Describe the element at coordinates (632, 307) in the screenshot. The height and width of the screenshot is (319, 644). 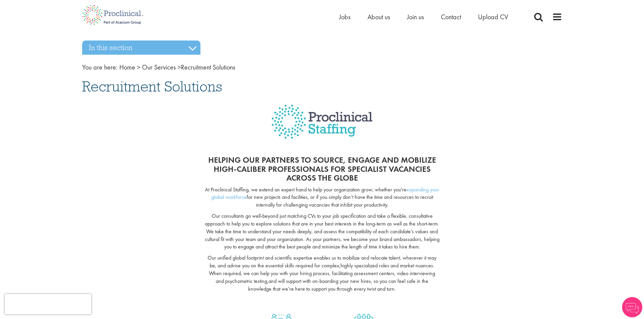
I see `img: Chatbot` at that location.